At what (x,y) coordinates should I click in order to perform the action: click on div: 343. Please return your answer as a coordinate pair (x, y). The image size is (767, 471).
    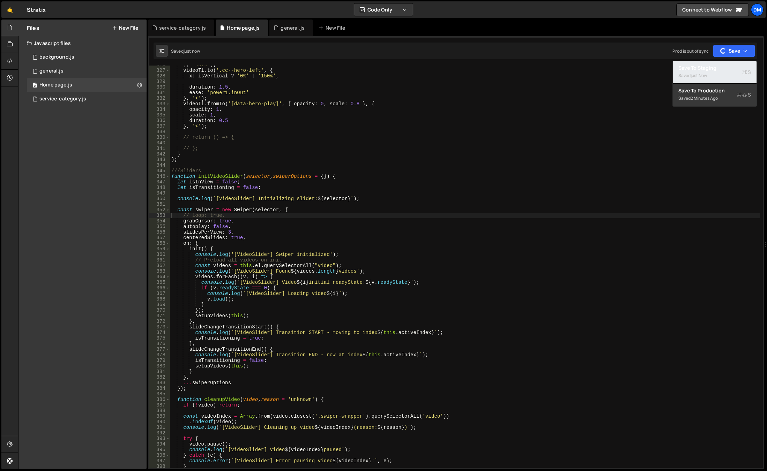
    Looking at the image, I should click on (159, 160).